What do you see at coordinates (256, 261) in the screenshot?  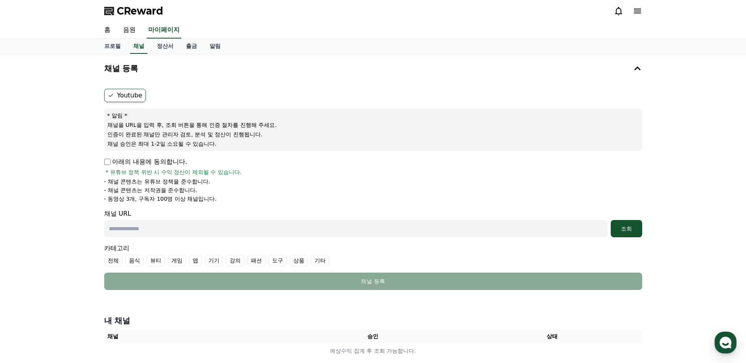 I see `label: 패션` at bounding box center [256, 261].